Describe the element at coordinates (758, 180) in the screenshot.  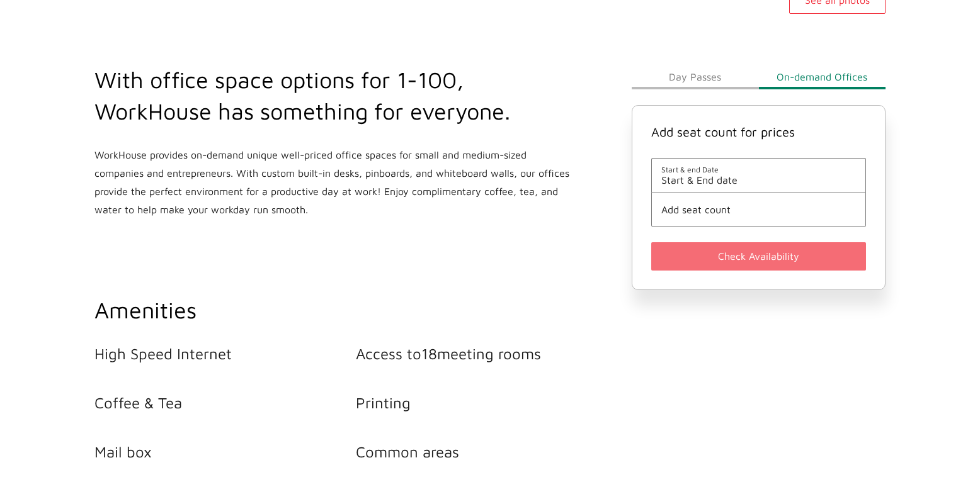
I see `span: Start & End date` at that location.